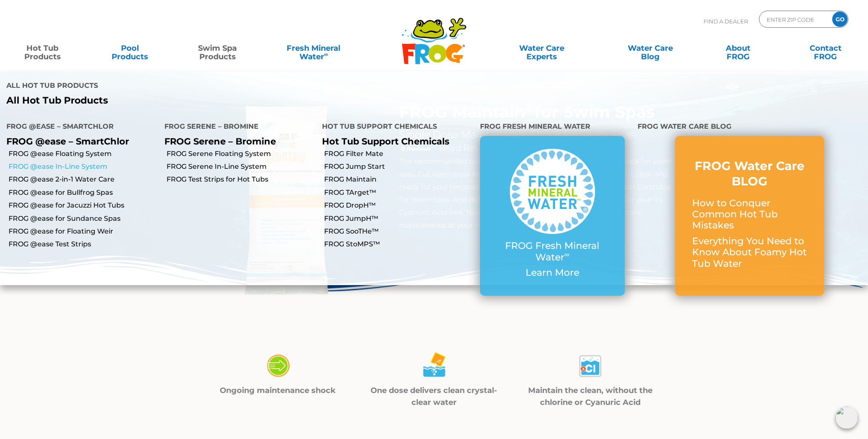  What do you see at coordinates (237, 127) in the screenshot?
I see `h4: FROG Serene – Bromine` at bounding box center [237, 127].